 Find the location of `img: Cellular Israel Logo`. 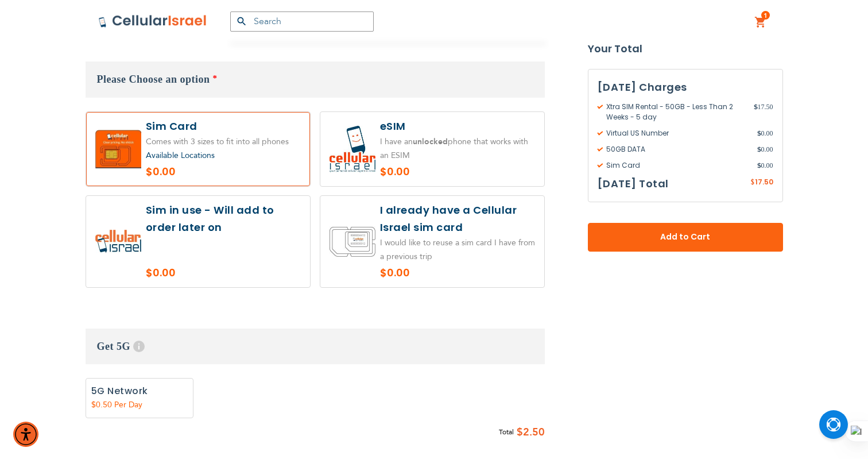

img: Cellular Israel Logo is located at coordinates (153, 21).